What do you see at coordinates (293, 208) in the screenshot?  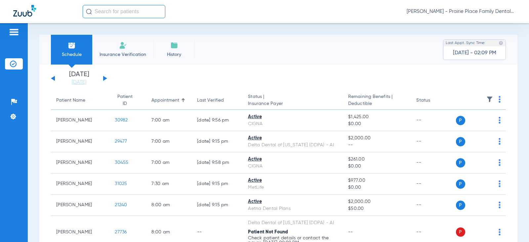 I see `div: Aetna Dental Plans` at bounding box center [293, 208].